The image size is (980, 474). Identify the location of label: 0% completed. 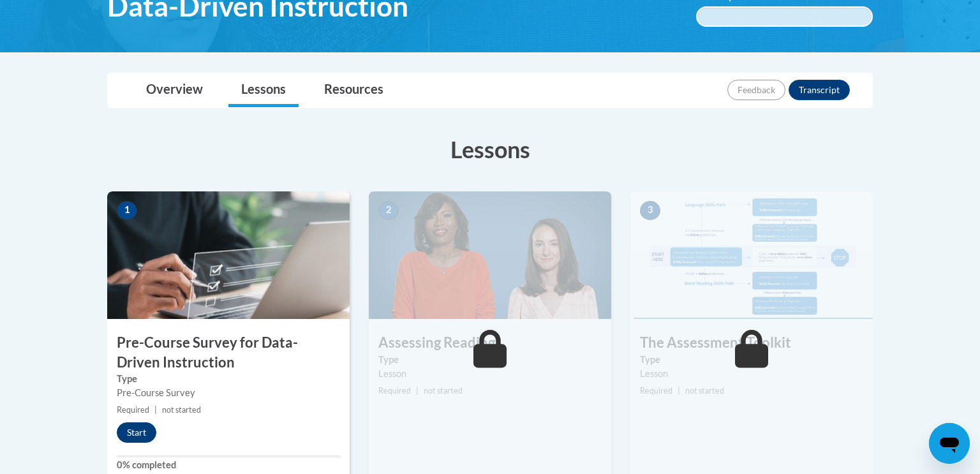
(228, 466).